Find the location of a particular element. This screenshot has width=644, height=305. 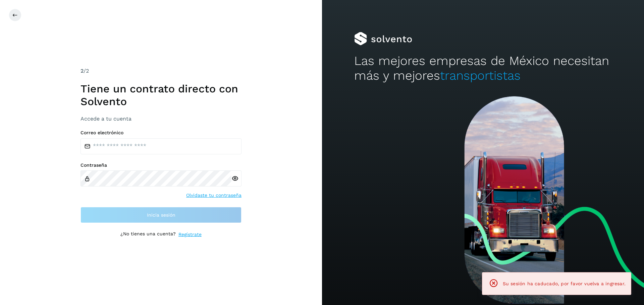

h3: Accede a tu cuenta is located at coordinates (161, 119).